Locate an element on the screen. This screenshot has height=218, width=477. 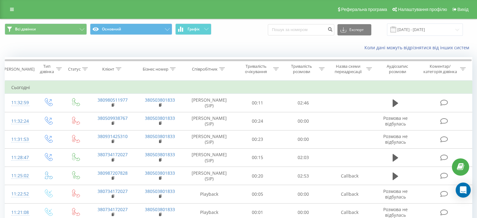
a: 380987207828 is located at coordinates (113, 173).